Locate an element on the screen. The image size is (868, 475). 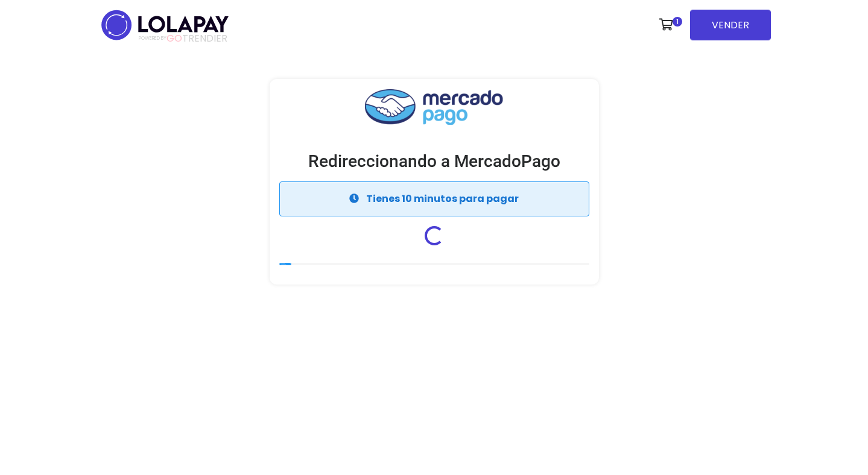
span: 1 is located at coordinates (678, 22).